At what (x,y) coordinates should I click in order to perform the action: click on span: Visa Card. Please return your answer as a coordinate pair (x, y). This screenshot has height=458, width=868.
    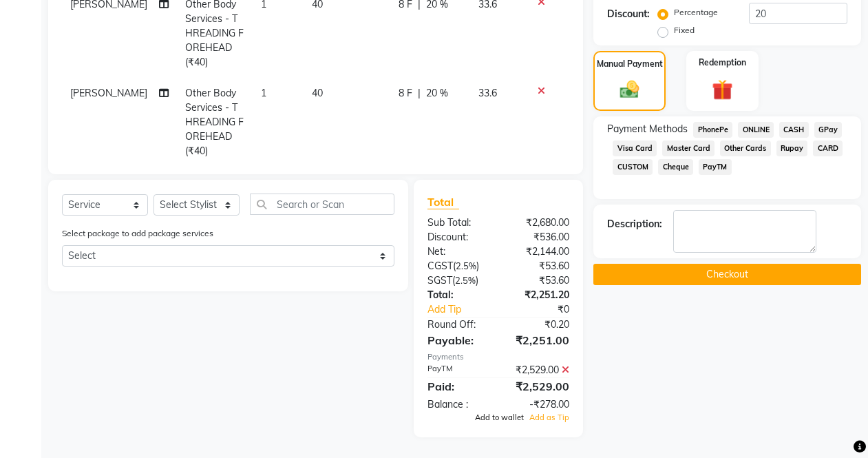
    Looking at the image, I should click on (635, 148).